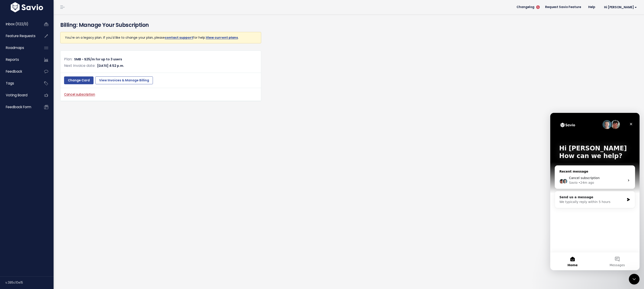 This screenshot has width=644, height=289. I want to click on a: Tags, so click(19, 83).